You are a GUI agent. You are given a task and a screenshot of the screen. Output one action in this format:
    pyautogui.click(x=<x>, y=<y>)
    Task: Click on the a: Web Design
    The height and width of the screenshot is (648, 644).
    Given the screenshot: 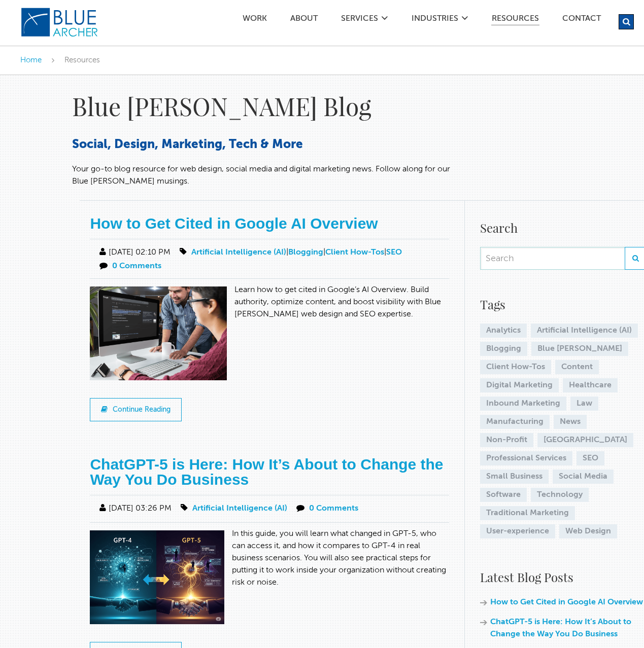 What is the action you would take?
    pyautogui.click(x=588, y=531)
    